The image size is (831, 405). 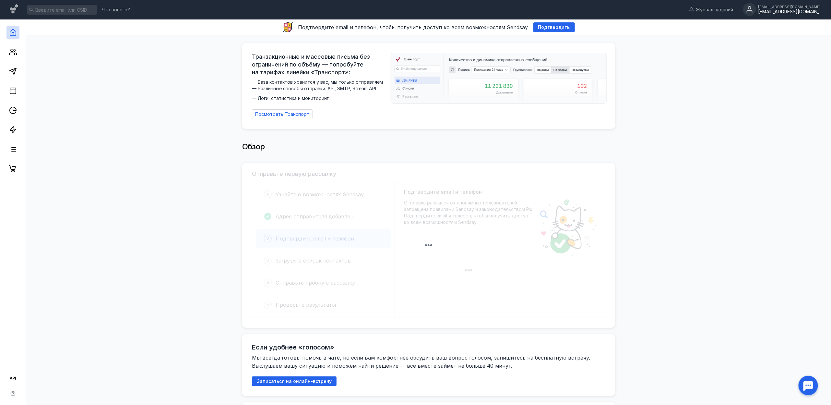 I want to click on button: Записаться на онлайн-встречу, so click(x=294, y=381).